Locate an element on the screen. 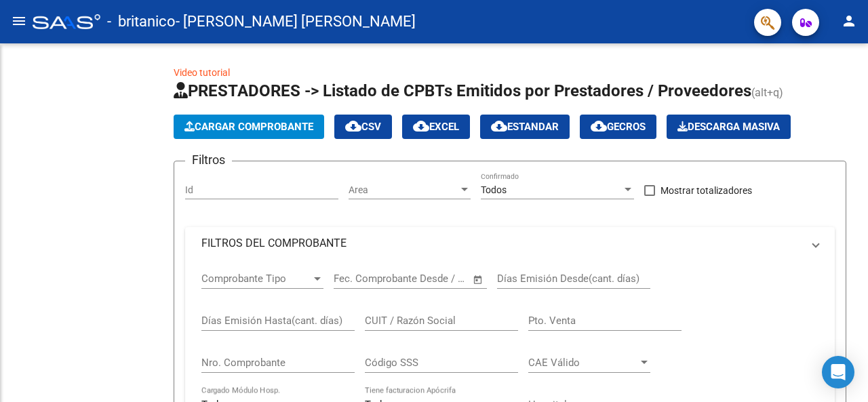 The image size is (868, 402). input: Fecha fin is located at coordinates (433, 279).